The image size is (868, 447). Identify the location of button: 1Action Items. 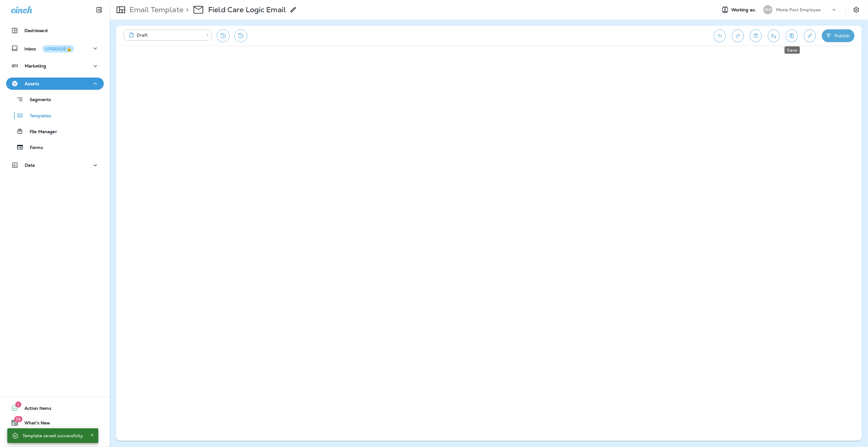
(55, 408).